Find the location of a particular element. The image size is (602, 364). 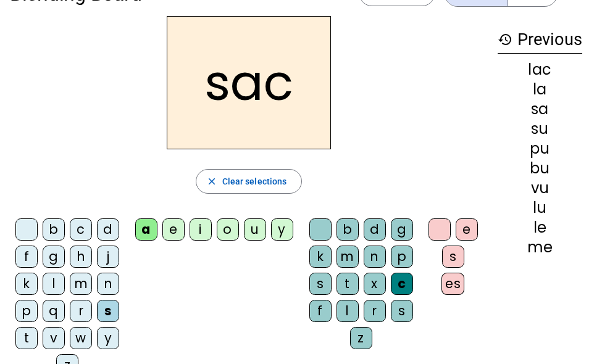

div: a is located at coordinates (147, 230).